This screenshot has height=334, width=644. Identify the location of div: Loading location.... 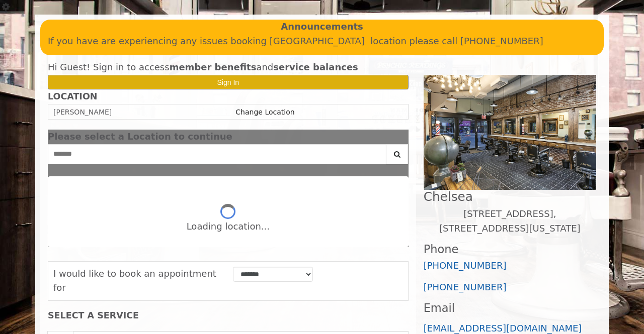
(228, 227).